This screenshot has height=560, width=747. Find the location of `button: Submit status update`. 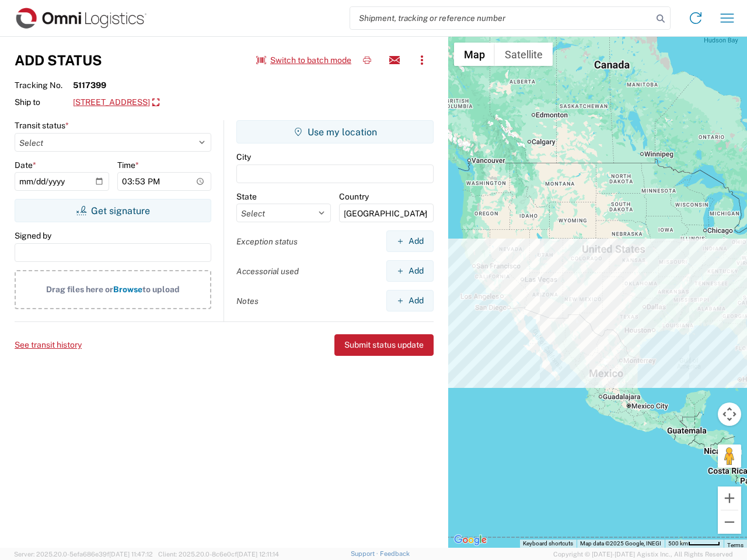

button: Submit status update is located at coordinates (384, 345).